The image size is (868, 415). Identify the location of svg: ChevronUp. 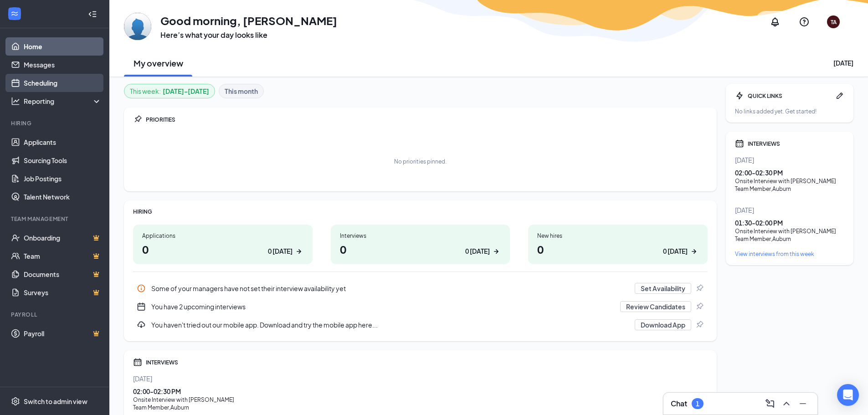
(787, 404).